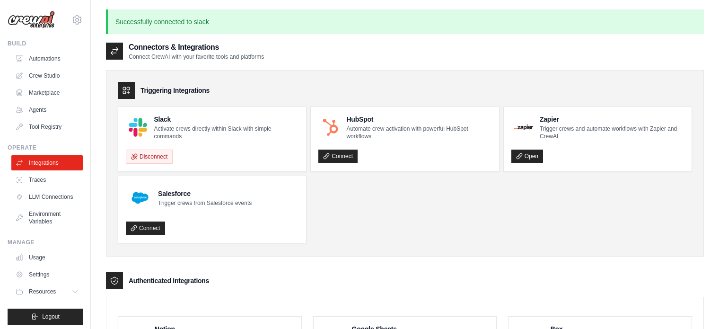 The image size is (719, 329). Describe the element at coordinates (196, 57) in the screenshot. I see `p: Connect CrewAI with your favorite tools and platforms` at that location.